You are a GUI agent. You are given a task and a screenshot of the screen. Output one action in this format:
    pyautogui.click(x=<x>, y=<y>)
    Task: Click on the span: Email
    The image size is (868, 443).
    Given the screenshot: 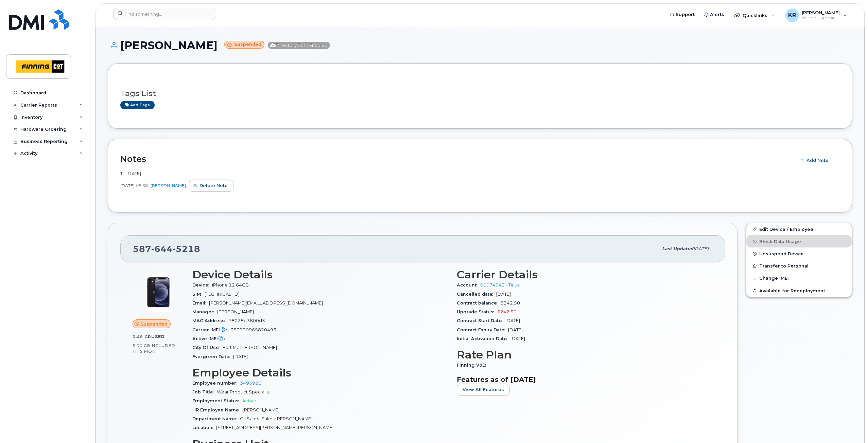 What is the action you would take?
    pyautogui.click(x=201, y=303)
    